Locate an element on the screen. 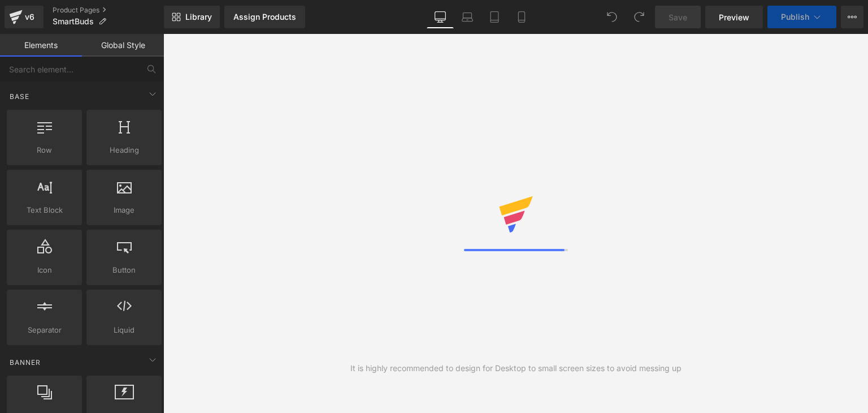 This screenshot has height=413, width=868. a: Desktop is located at coordinates (441, 17).